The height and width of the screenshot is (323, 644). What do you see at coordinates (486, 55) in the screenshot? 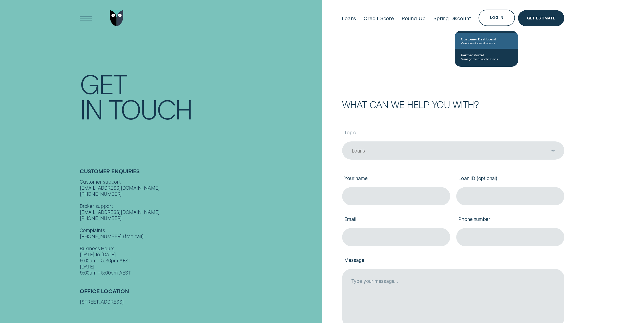
I see `span: Partner Portal` at bounding box center [486, 55].